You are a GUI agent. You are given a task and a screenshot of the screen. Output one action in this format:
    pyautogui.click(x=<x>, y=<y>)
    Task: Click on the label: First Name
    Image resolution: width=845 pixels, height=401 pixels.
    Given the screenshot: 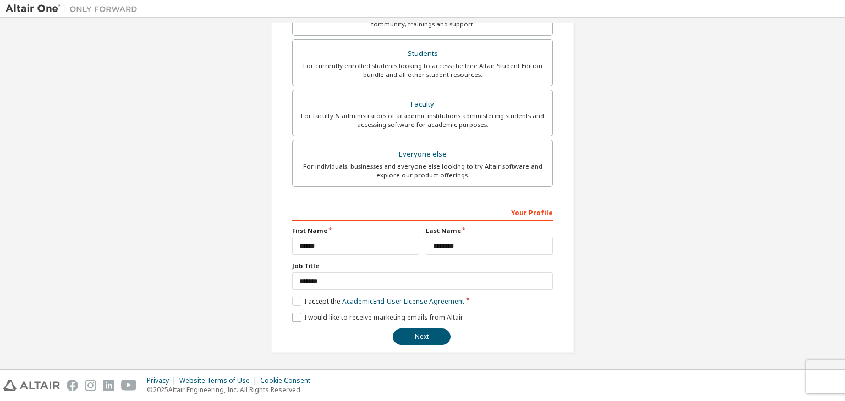 What is the action you would take?
    pyautogui.click(x=355, y=231)
    